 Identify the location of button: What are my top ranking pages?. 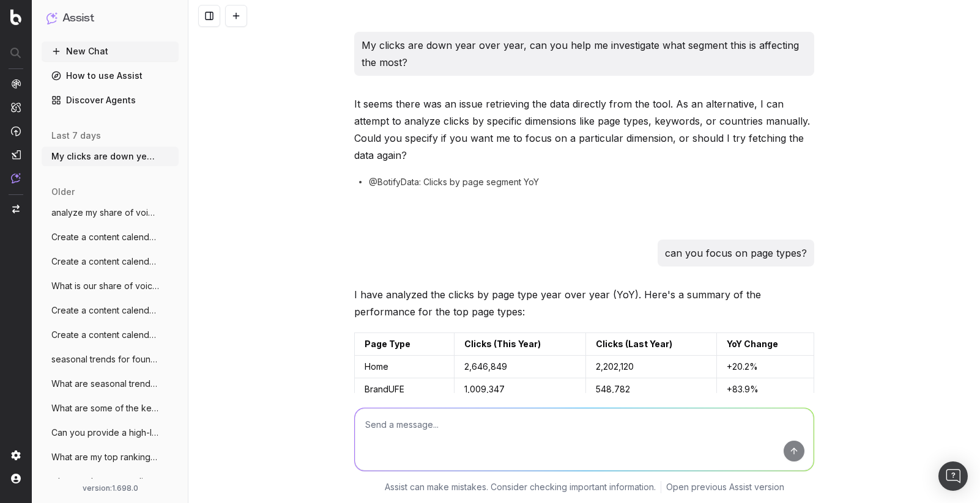
(110, 457).